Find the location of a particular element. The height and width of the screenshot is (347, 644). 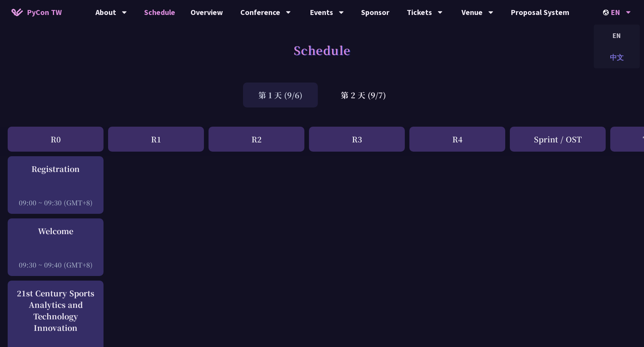

div: R2 is located at coordinates (256, 139).